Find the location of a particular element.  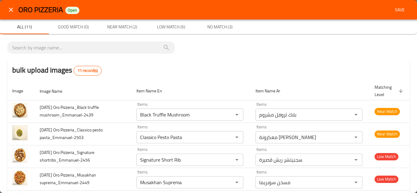

th: Item Name En is located at coordinates (191, 91).